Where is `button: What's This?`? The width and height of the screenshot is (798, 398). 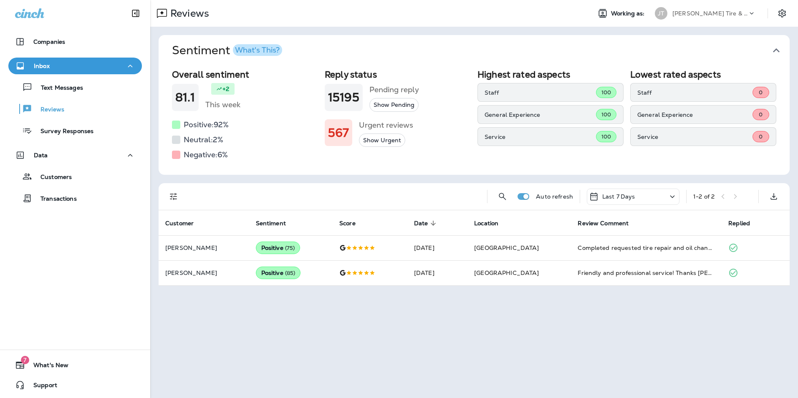 button: What's This? is located at coordinates (258, 50).